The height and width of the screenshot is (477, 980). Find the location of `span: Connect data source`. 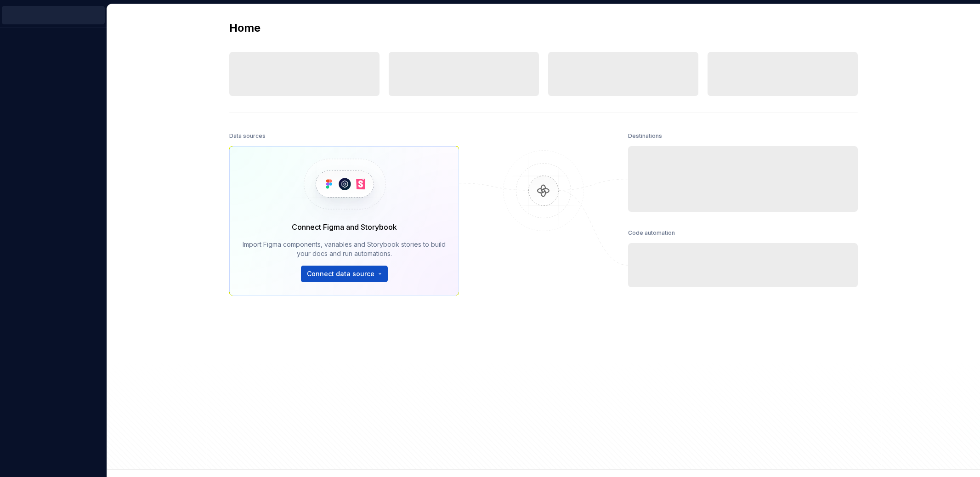

span: Connect data source is located at coordinates (340, 274).